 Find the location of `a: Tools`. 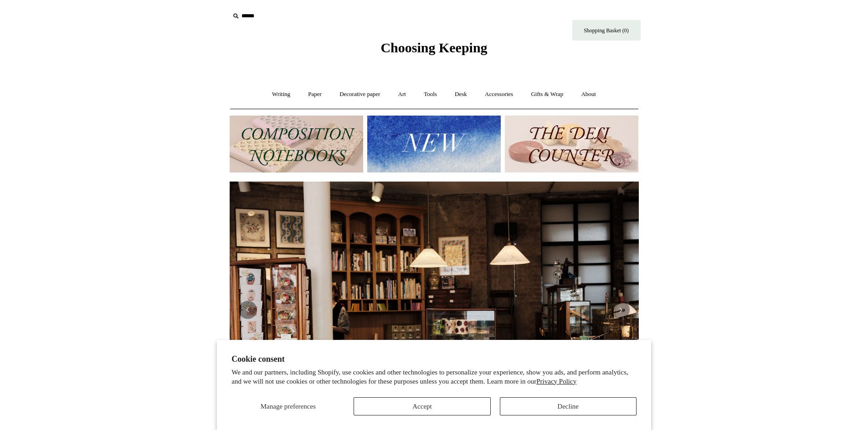

a: Tools is located at coordinates (430, 94).